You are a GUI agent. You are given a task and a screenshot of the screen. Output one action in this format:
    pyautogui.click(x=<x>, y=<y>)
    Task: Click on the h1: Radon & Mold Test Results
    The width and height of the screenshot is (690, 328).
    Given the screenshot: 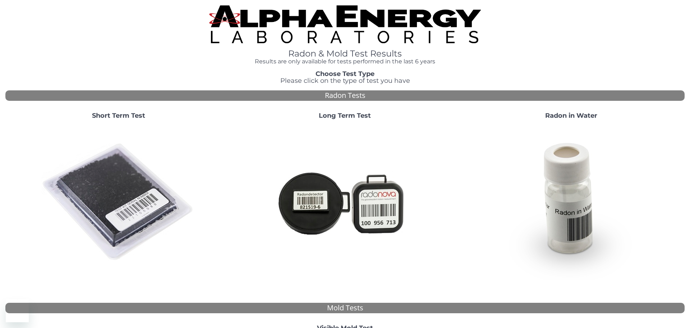 What is the action you would take?
    pyautogui.click(x=345, y=54)
    